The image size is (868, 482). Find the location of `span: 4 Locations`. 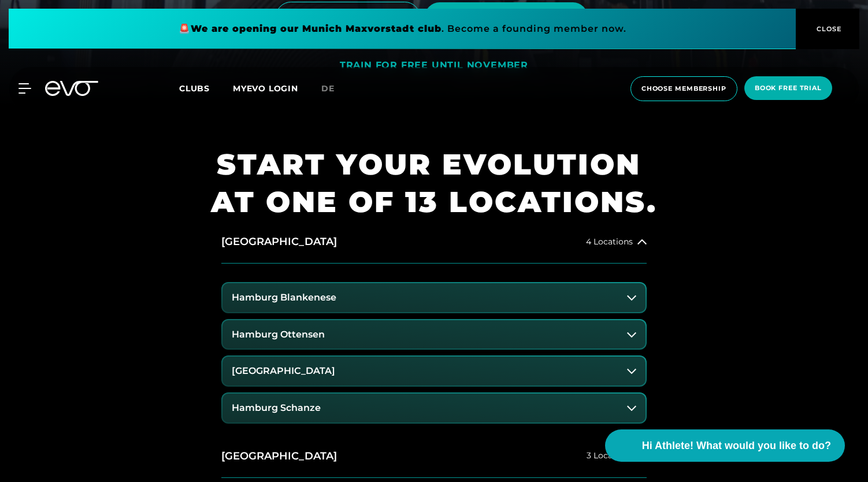

span: 4 Locations is located at coordinates (609, 242).